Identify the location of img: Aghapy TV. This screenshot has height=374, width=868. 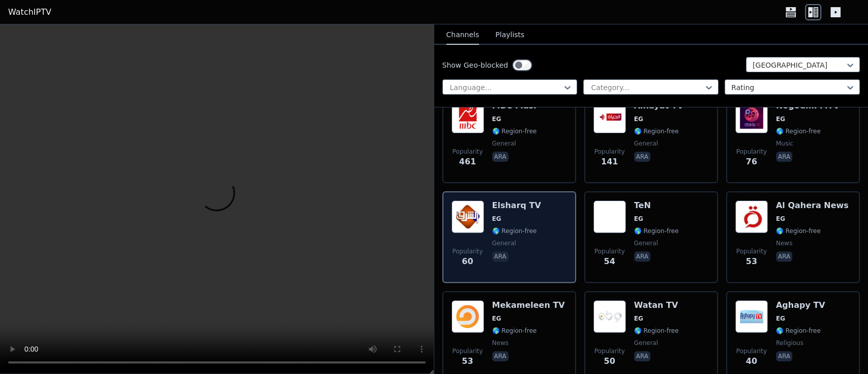
(752, 317).